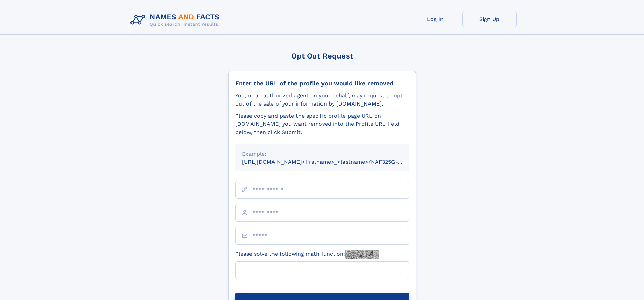 This screenshot has height=300, width=644. What do you see at coordinates (176, 20) in the screenshot?
I see `img: Logo Names and Facts` at bounding box center [176, 20].